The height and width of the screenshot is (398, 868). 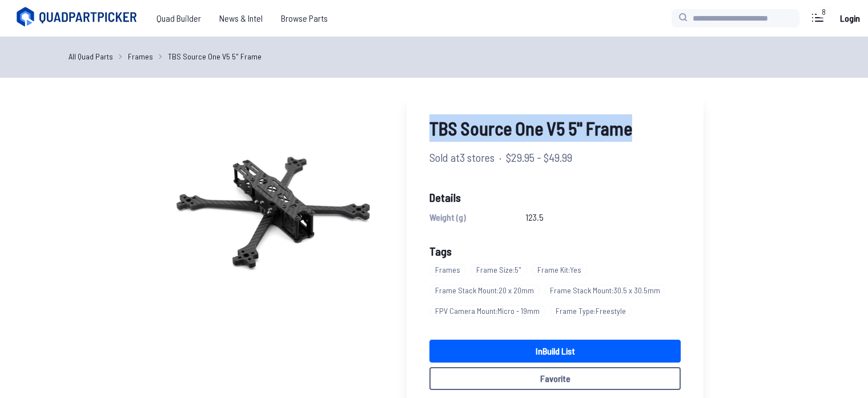 I want to click on span: Weight (g), so click(x=448, y=217).